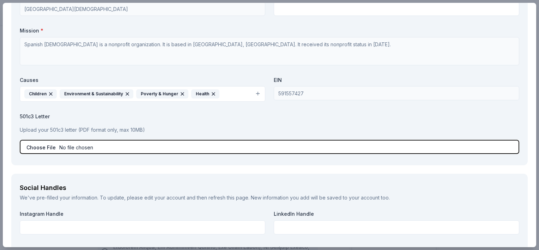 The image size is (539, 250). What do you see at coordinates (41, 94) in the screenshot?
I see `div: Children` at bounding box center [41, 94].